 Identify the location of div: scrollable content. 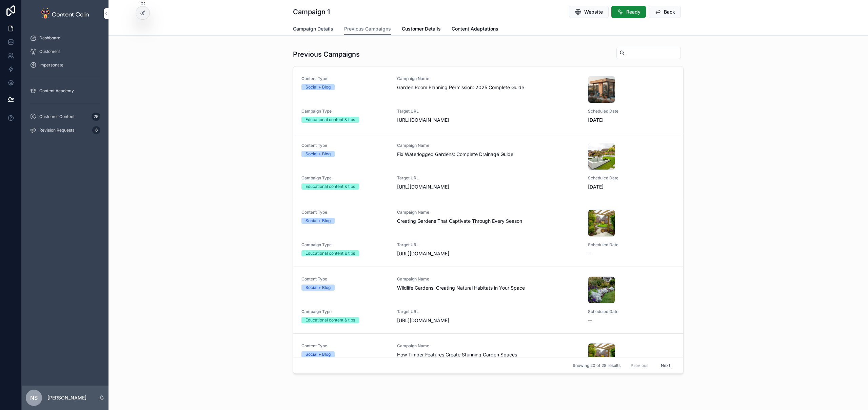
(65, 86).